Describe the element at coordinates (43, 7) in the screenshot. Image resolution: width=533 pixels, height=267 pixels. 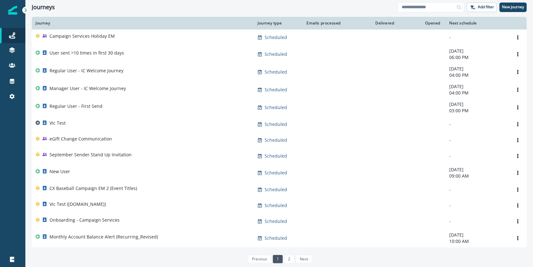
I see `h1: Journeys` at that location.